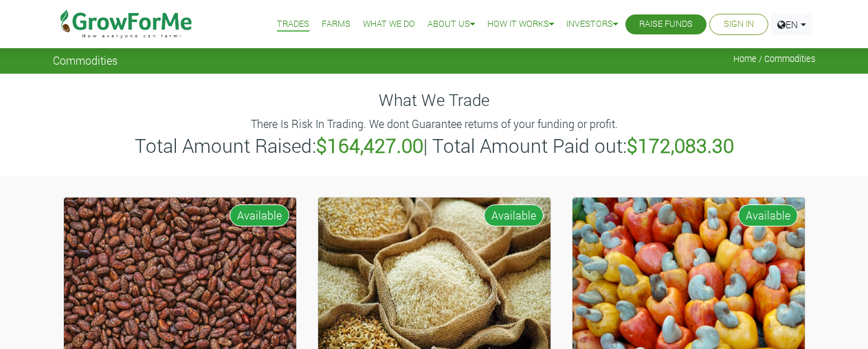 Image resolution: width=868 pixels, height=349 pixels. Describe the element at coordinates (370, 145) in the screenshot. I see `b: $164,427.00` at that location.